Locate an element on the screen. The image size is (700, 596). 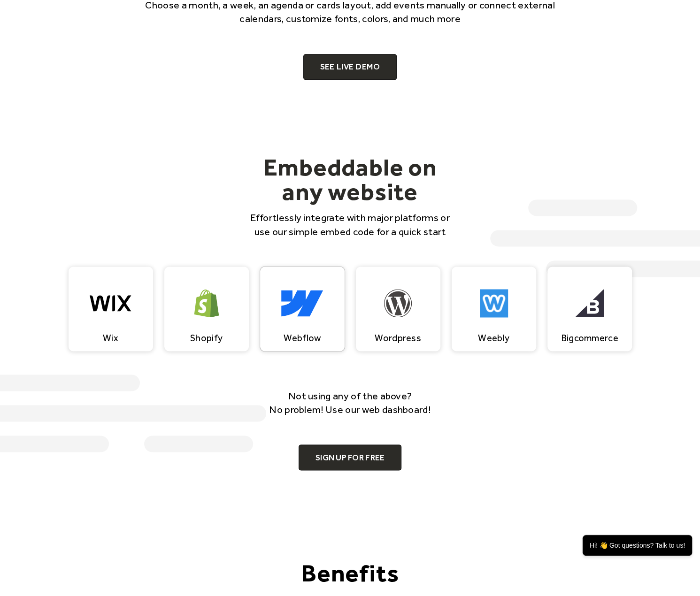
p: Not using any of the above? No problem! Use our web dashboard! is located at coordinates (350, 403).